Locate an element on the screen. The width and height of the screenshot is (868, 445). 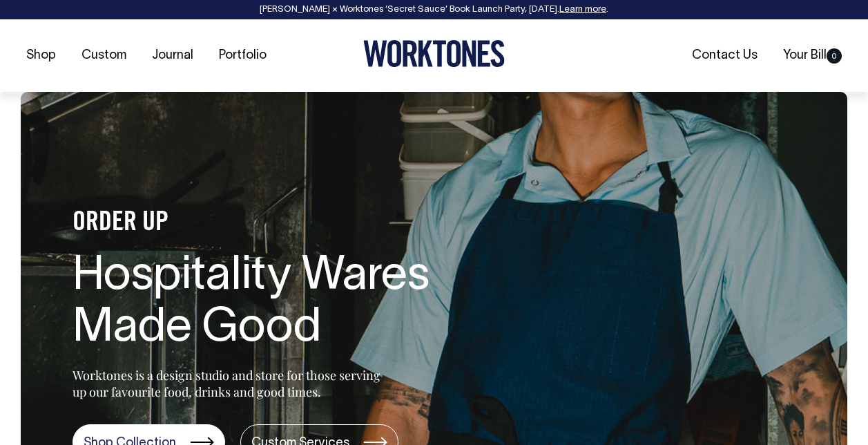
a: Learn more is located at coordinates (583, 10).